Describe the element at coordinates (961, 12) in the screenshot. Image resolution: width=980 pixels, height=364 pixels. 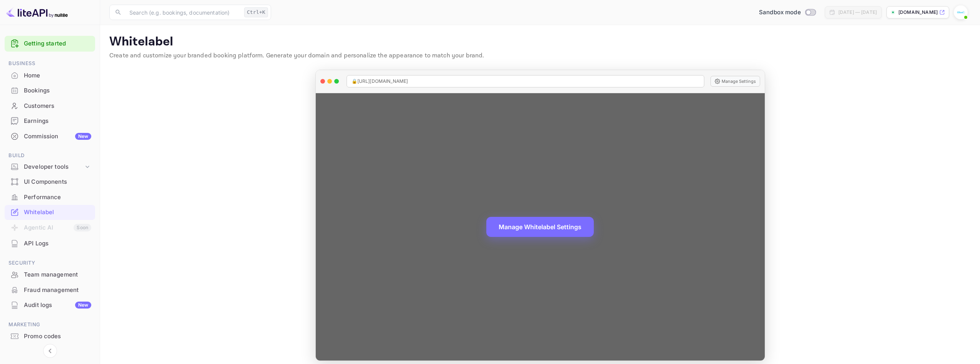
I see `img: Oliver Mendez` at that location.